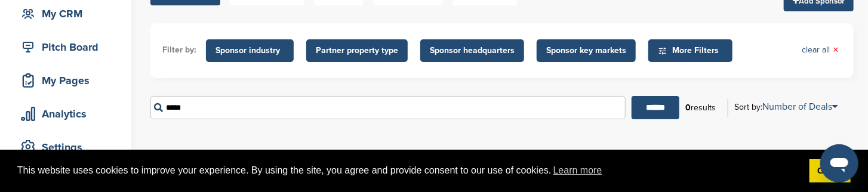 This screenshot has height=192, width=868. Describe the element at coordinates (586, 51) in the screenshot. I see `span: Sponsor key markets` at that location.